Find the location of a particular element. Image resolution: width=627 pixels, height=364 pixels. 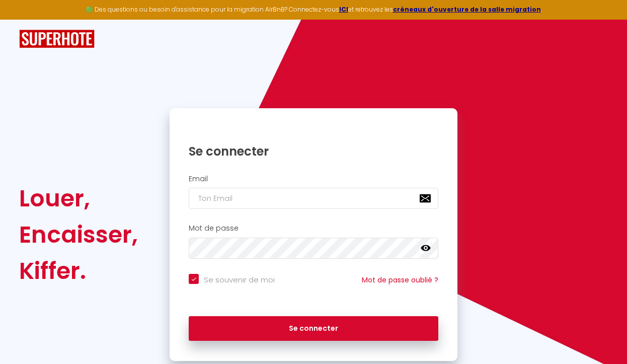

img: SuperHote logo is located at coordinates (57, 39).